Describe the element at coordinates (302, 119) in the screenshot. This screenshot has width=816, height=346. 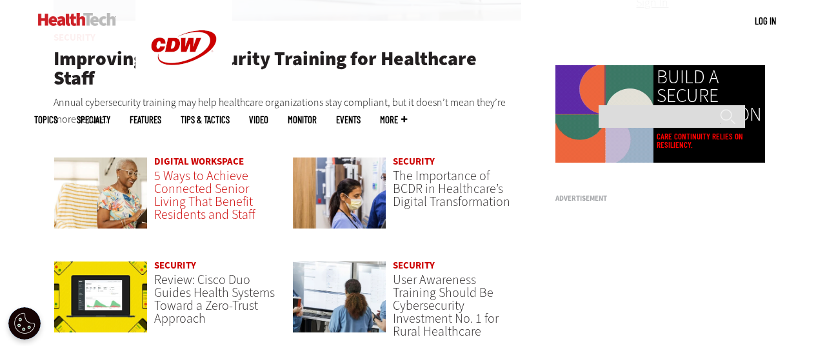
I see `a: MonITor` at that location.